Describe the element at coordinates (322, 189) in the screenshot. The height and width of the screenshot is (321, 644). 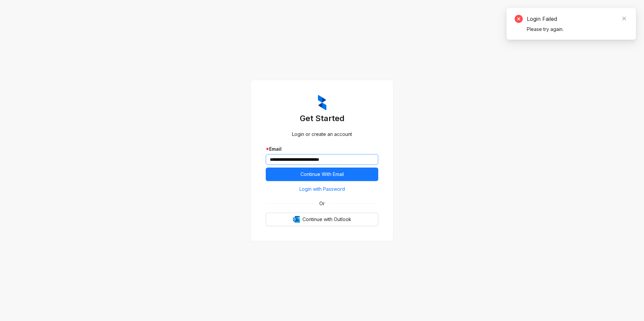
I see `span: Login with Password` at that location.